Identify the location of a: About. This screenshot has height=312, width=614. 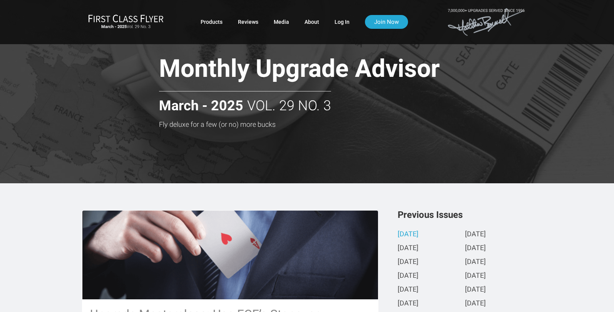
(312, 22).